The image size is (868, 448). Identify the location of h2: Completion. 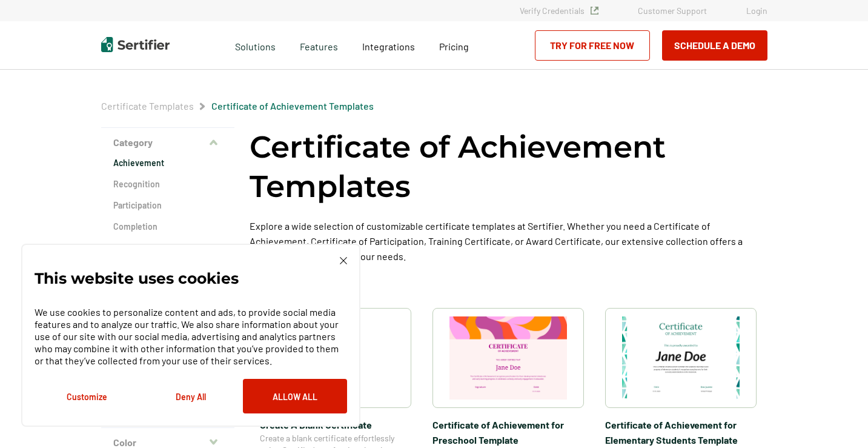
(168, 227).